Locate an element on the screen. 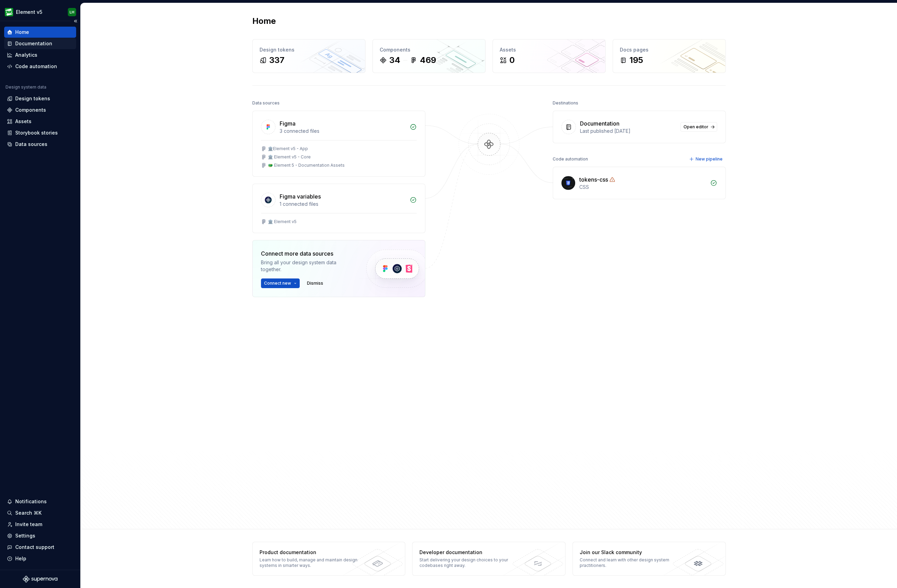 This screenshot has height=588, width=897. div: Element v5 is located at coordinates (29, 12).